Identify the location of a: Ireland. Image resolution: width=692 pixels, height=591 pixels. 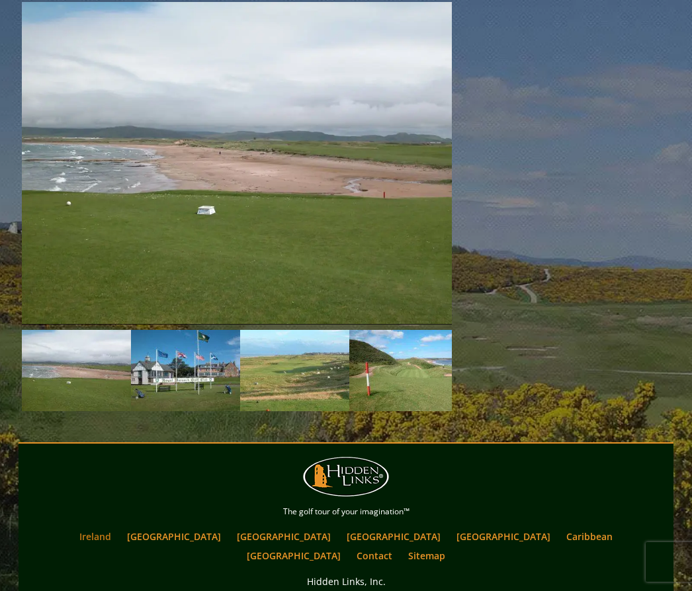
(95, 536).